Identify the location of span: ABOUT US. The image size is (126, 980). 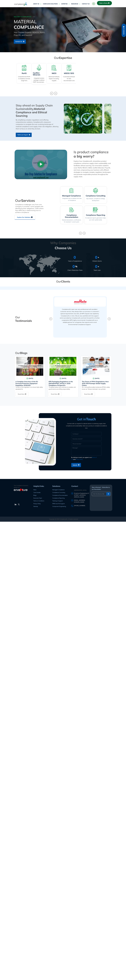
(36, 4).